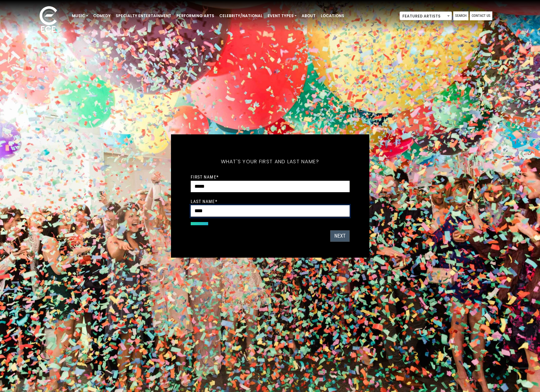 The height and width of the screenshot is (392, 540). What do you see at coordinates (461, 16) in the screenshot?
I see `a: Search` at bounding box center [461, 16].